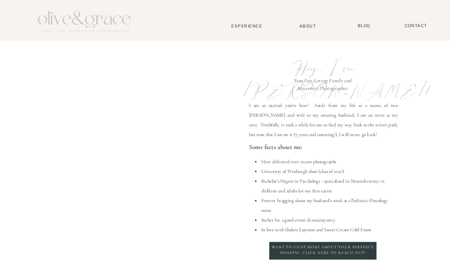 This screenshot has width=450, height=260. What do you see at coordinates (364, 25) in the screenshot?
I see `nav: BLOG` at bounding box center [364, 25].